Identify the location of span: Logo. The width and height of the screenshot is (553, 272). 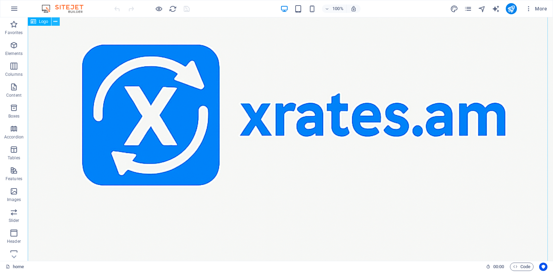
(43, 22).